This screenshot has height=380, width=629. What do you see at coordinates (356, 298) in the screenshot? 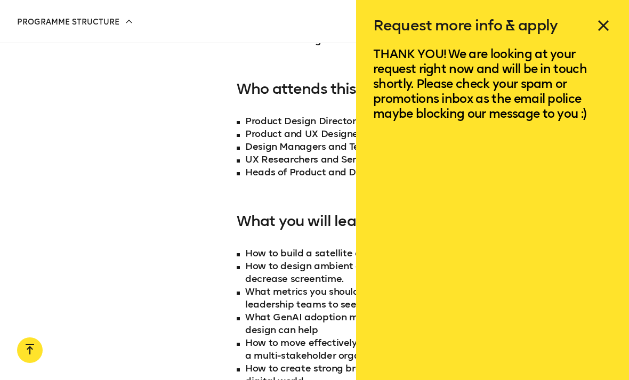
I see `li: What metrics you should measure for the leadership teams to see the value of design` at bounding box center [356, 298].